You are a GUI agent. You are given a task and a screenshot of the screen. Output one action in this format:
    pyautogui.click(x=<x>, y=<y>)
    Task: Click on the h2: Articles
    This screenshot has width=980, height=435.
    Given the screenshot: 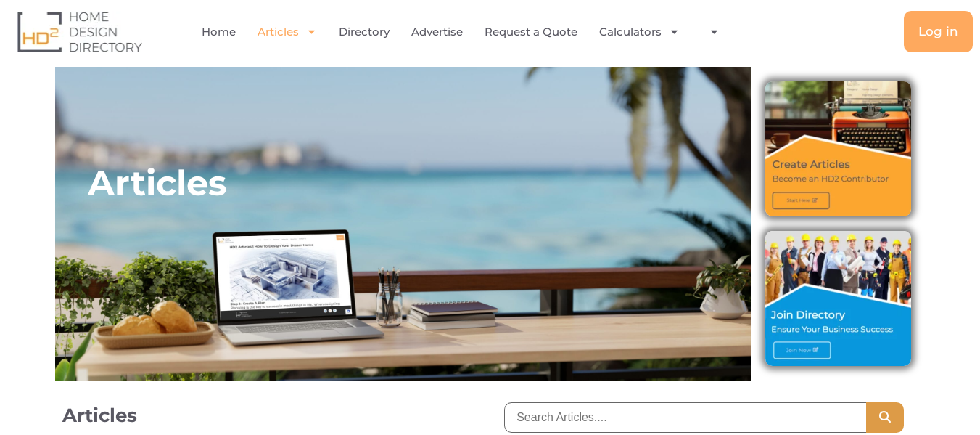 What is the action you would take?
    pyautogui.click(x=157, y=183)
    